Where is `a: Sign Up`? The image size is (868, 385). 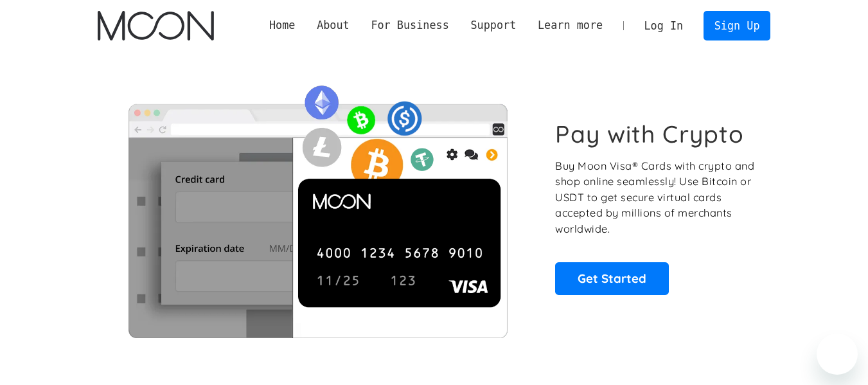 a: Sign Up is located at coordinates (737, 25).